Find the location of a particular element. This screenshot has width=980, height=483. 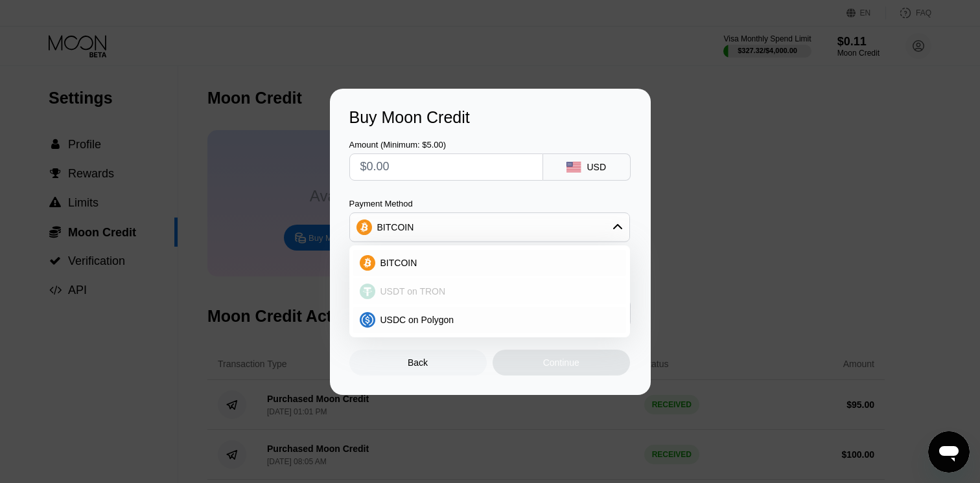

div: Buy Moon Credit is located at coordinates (490, 117).